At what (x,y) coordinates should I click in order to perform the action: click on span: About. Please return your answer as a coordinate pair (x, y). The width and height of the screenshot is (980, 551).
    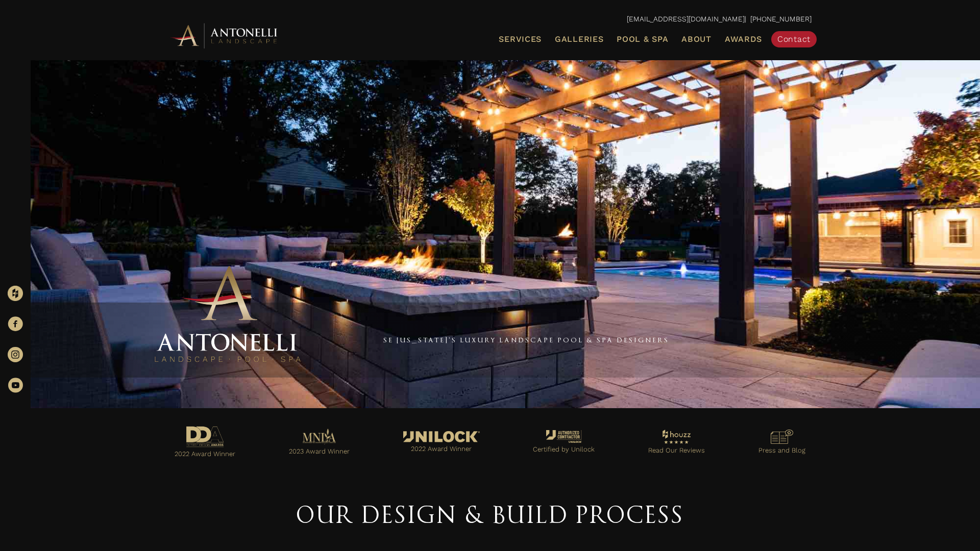
    Looking at the image, I should click on (696, 39).